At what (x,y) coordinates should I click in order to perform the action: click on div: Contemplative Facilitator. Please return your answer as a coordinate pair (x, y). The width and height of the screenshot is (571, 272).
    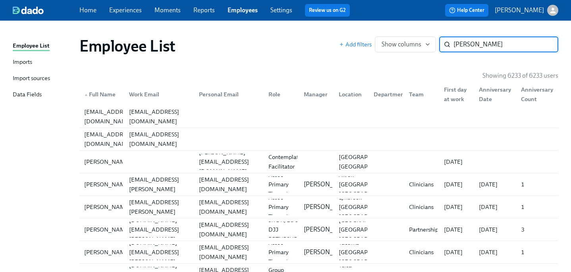
    Looking at the image, I should click on (287, 162).